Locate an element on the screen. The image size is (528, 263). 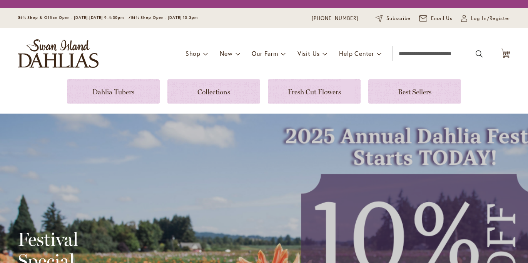
span: Email Us is located at coordinates (442, 18).